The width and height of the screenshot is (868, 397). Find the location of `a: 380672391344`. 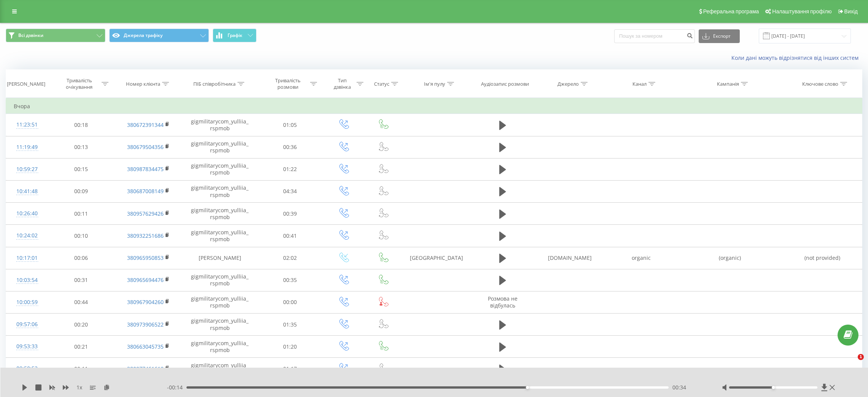

a: 380672391344 is located at coordinates (145, 124).